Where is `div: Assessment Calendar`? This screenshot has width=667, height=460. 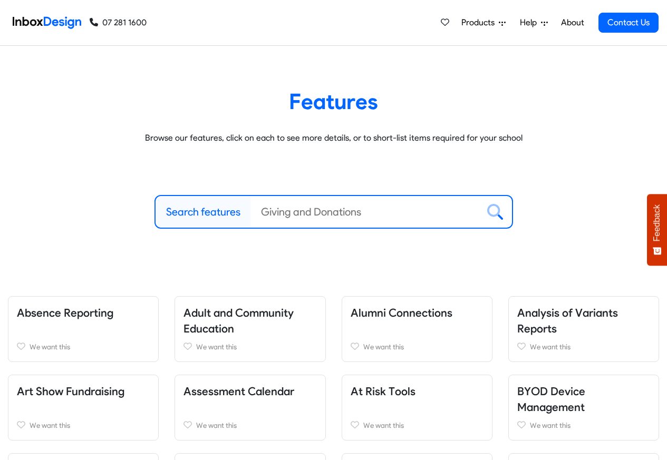 div: Assessment Calendar is located at coordinates (250, 408).